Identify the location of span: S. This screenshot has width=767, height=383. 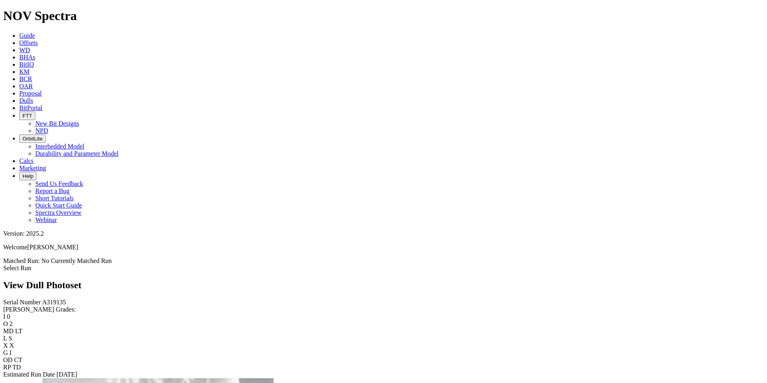
(10, 338).